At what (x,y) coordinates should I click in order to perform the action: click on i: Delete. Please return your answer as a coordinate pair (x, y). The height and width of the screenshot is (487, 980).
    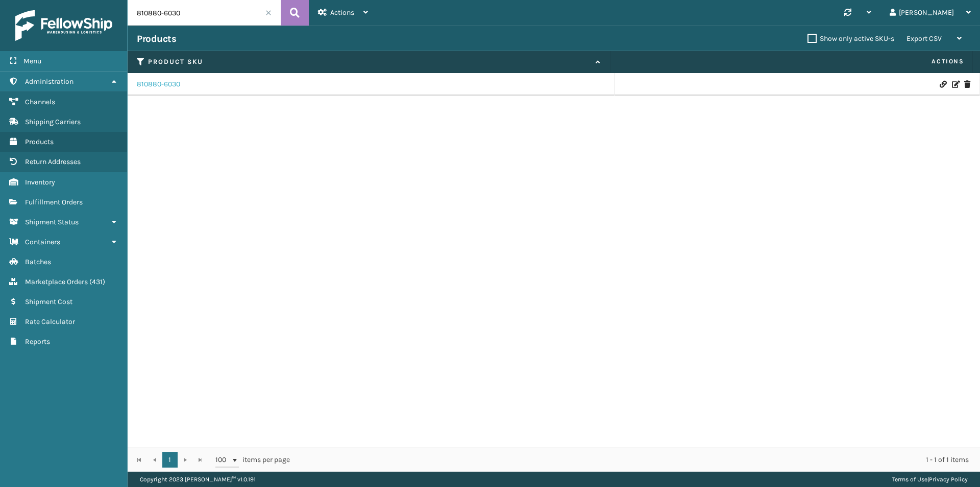
    Looking at the image, I should click on (967, 84).